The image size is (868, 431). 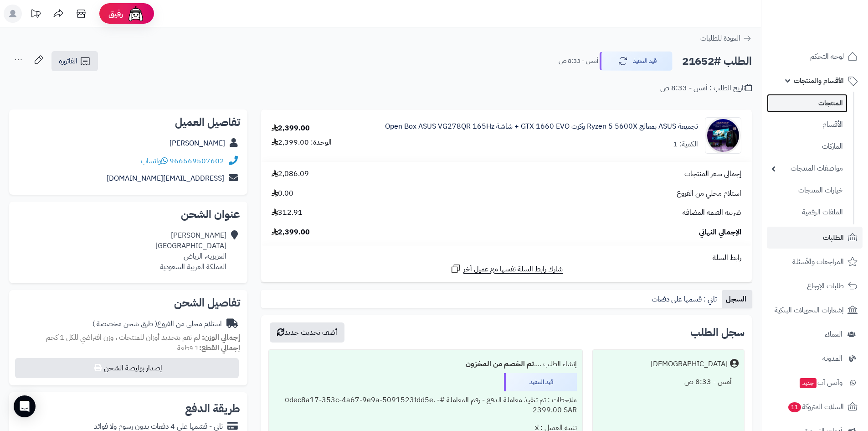 What do you see at coordinates (541, 382) in the screenshot?
I see `div: قيد التنفيذ` at bounding box center [541, 382].